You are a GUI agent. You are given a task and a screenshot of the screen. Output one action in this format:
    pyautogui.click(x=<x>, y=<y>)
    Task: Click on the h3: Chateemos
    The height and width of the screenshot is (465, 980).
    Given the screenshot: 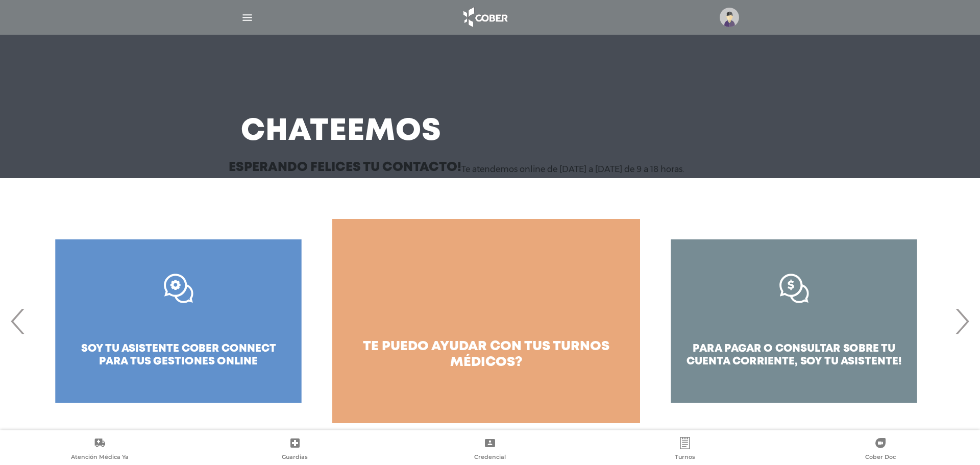 What is the action you would take?
    pyautogui.click(x=341, y=131)
    